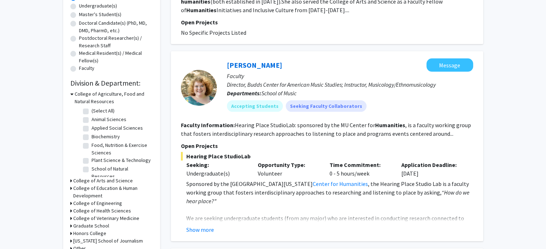 The height and width of the screenshot is (249, 546). Describe the element at coordinates (109, 120) in the screenshot. I see `label: Animal Sciences` at that location.